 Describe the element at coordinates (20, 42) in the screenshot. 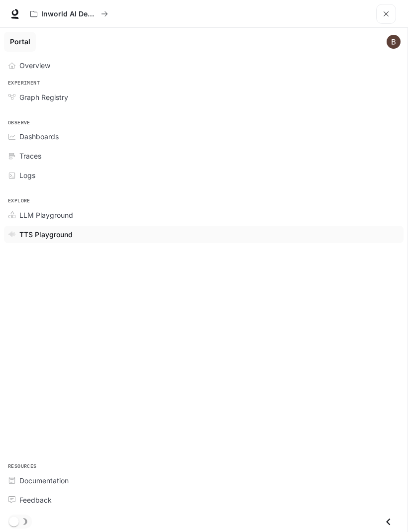

I see `a: Portal` at that location.